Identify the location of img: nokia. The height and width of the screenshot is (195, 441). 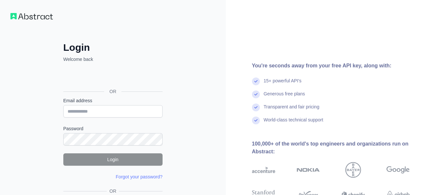
(308, 170).